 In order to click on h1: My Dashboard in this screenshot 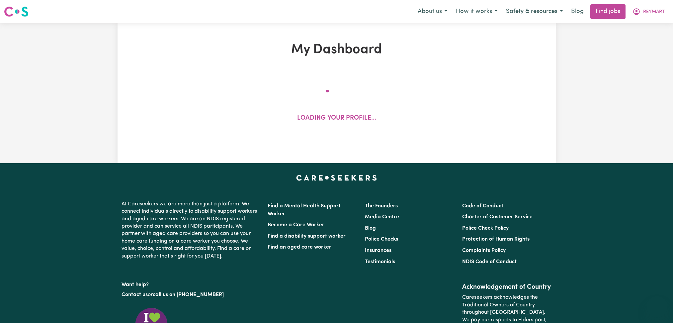, I will do `click(337, 50)`.